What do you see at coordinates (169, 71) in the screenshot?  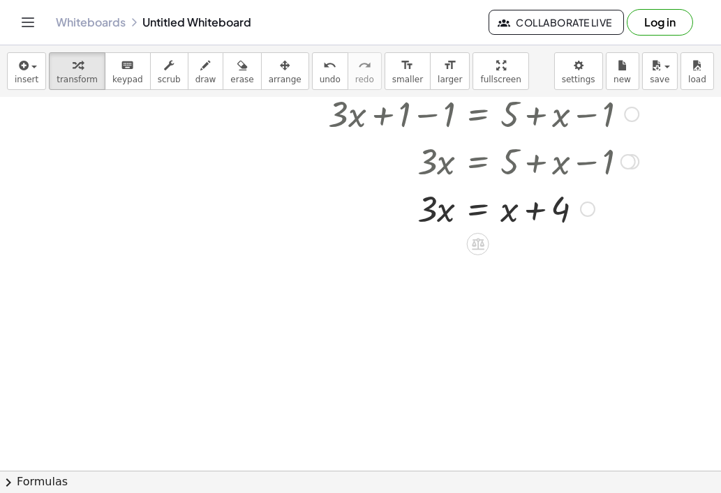 I see `button: scrub` at bounding box center [169, 71].